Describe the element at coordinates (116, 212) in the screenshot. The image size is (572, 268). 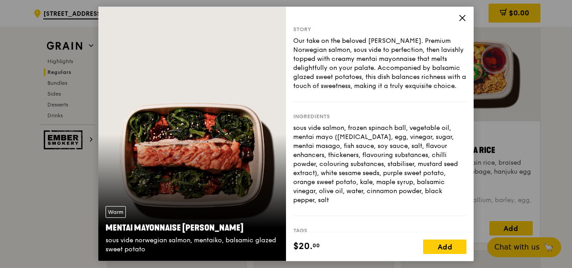
I see `div: Warm` at that location.